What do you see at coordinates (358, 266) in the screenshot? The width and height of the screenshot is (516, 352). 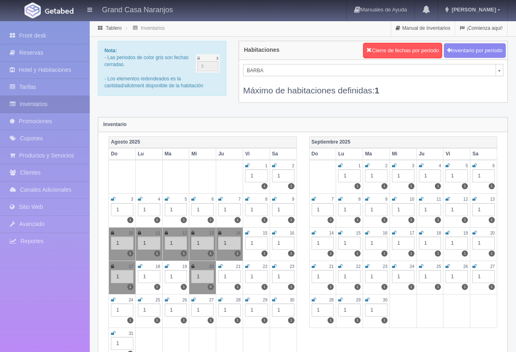 I see `small: 22` at bounding box center [358, 266].